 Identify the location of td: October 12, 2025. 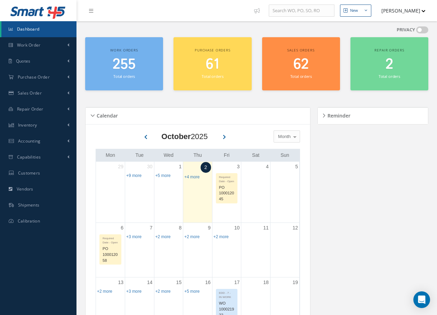
(285, 250).